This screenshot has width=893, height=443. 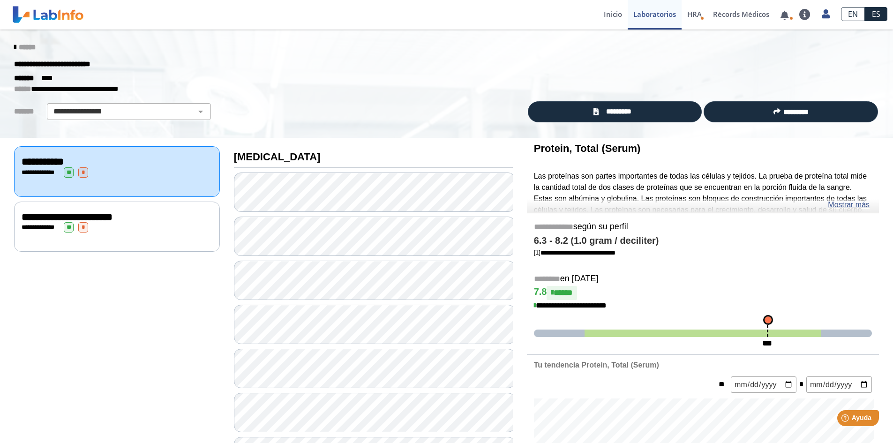 I want to click on b: Protein, Total (Serum), so click(x=587, y=148).